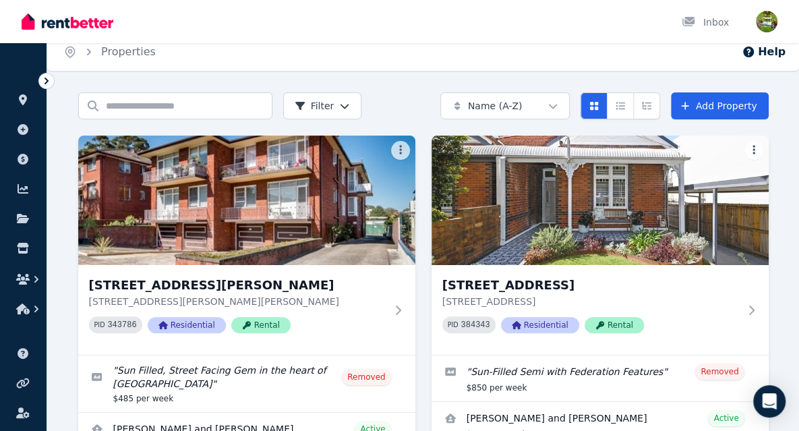 This screenshot has width=799, height=431. What do you see at coordinates (67, 22) in the screenshot?
I see `img: RentBetter` at bounding box center [67, 22].